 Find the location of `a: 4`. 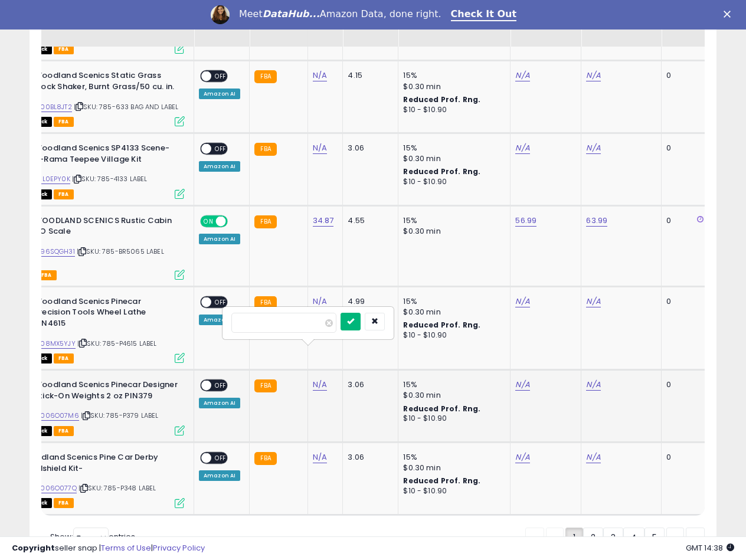

a: 4 is located at coordinates (634, 538).